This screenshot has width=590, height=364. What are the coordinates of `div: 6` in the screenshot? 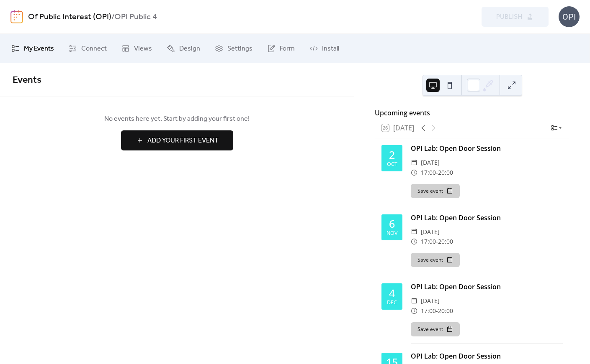 It's located at (392, 224).